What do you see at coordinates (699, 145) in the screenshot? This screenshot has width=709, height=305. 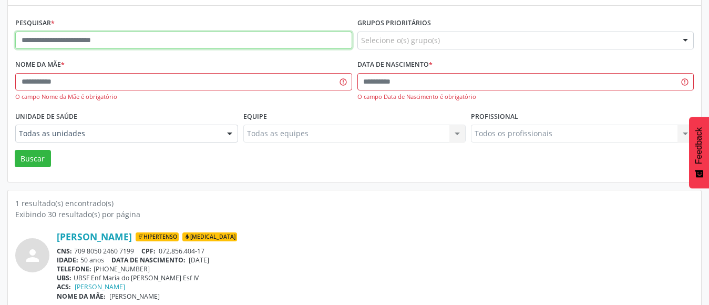 I see `span: Feedback` at bounding box center [699, 145].